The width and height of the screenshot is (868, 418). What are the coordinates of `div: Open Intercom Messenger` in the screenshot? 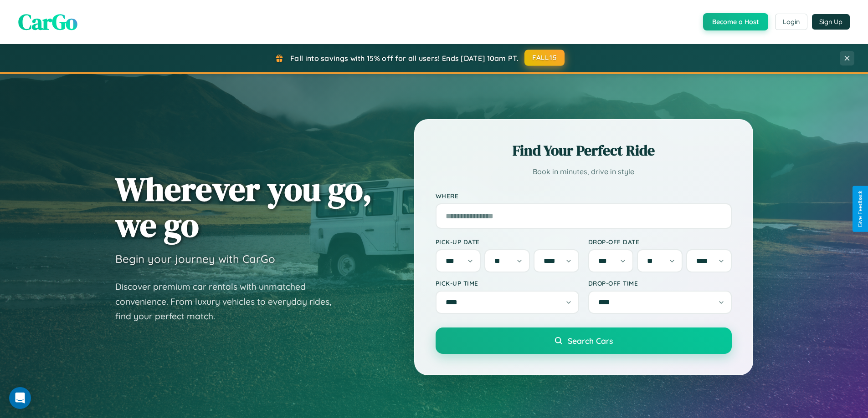 It's located at (20, 399).